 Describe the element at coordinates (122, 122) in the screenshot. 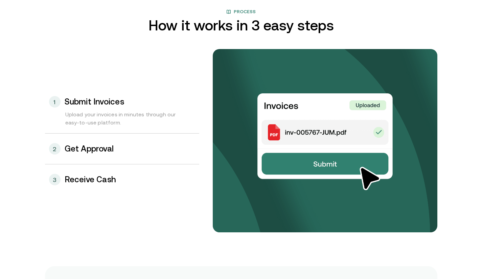

I see `div: Upload your invoices in minutes through our easy-to-use platform.` at that location.